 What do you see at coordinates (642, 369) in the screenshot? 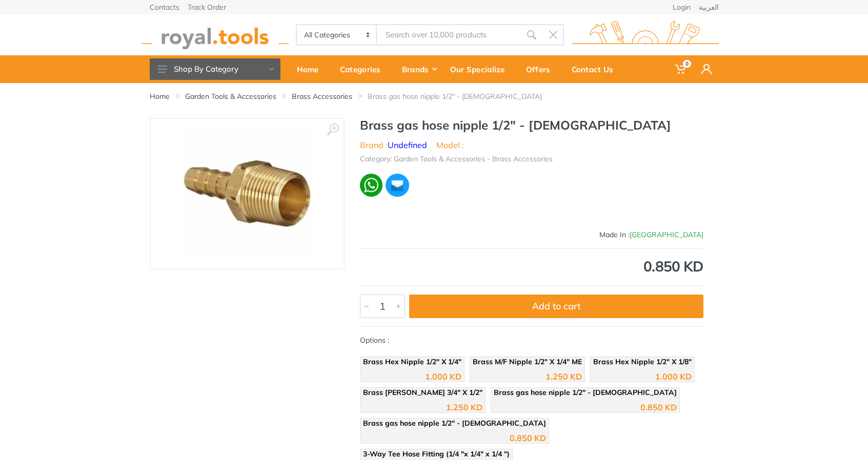
I see `a: Brass Hex Nipple 1/2" X 1/8" 1.000 KD` at bounding box center [642, 369].